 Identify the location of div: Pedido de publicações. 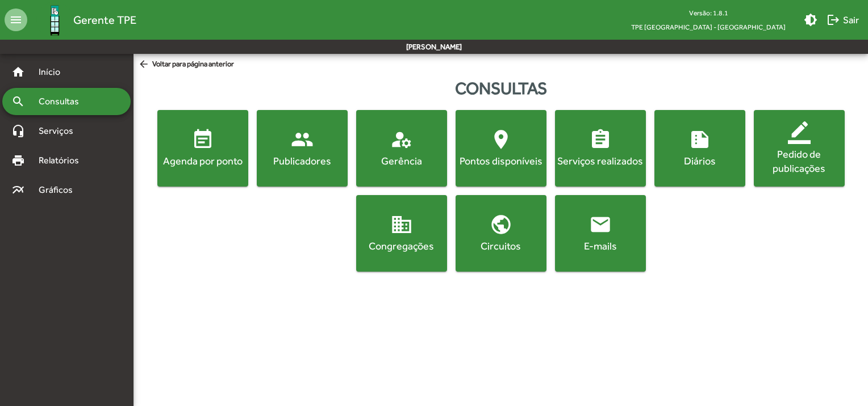
(799, 161).